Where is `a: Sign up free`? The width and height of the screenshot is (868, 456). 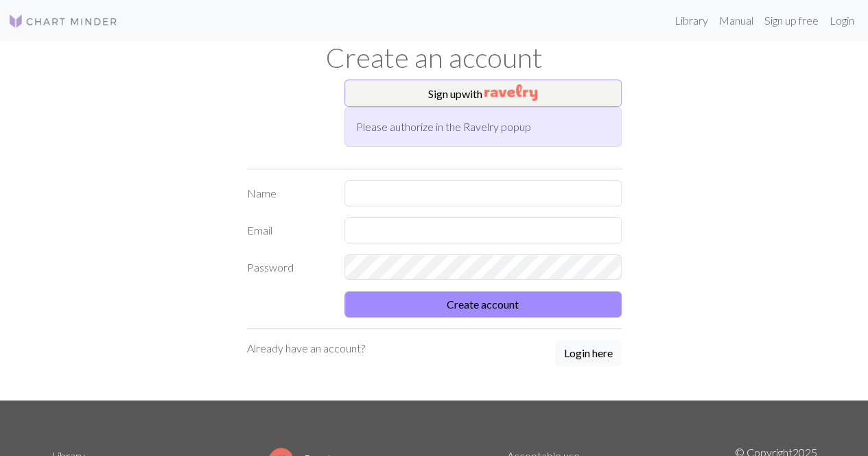 a: Sign up free is located at coordinates (791, 20).